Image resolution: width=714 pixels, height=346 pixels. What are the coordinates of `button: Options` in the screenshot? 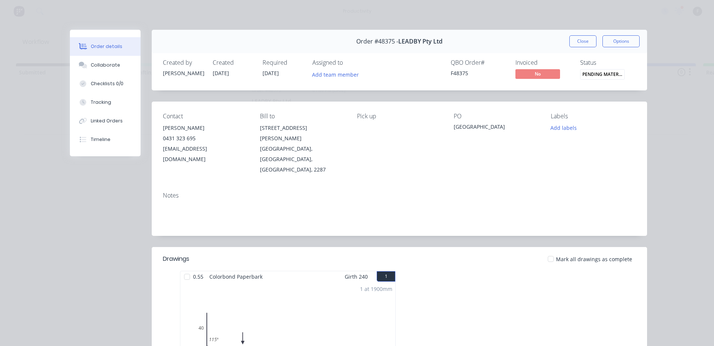 It's located at (621, 41).